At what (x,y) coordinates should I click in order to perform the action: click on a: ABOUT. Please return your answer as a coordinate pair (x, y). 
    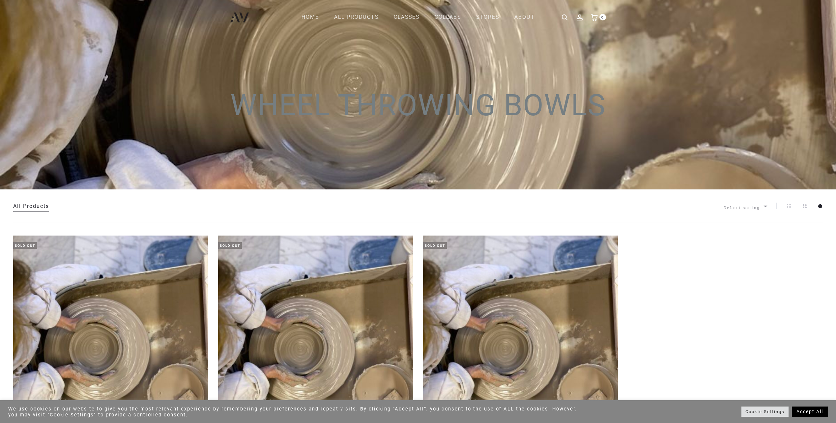
    Looking at the image, I should click on (524, 17).